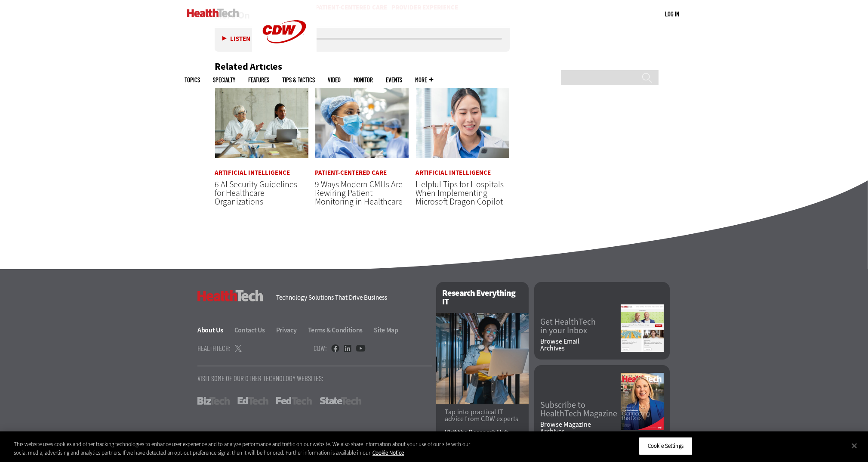 This screenshot has width=868, height=462. I want to click on img: Doctors meeting in the office, so click(262, 123).